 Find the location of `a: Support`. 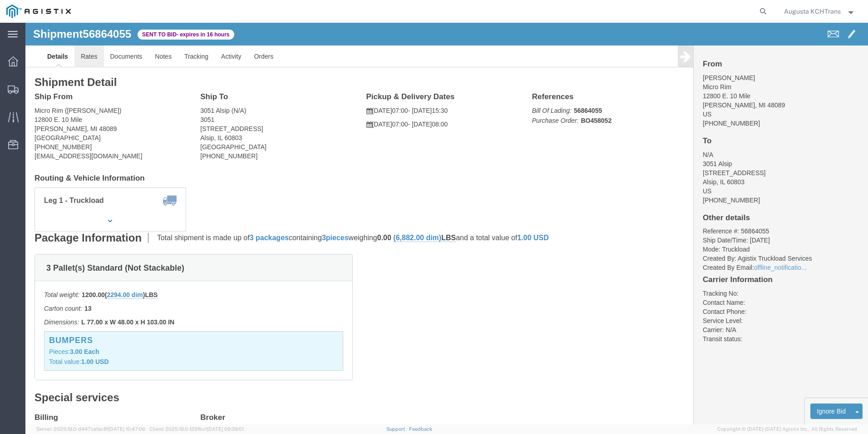

a: Support is located at coordinates (398, 429).